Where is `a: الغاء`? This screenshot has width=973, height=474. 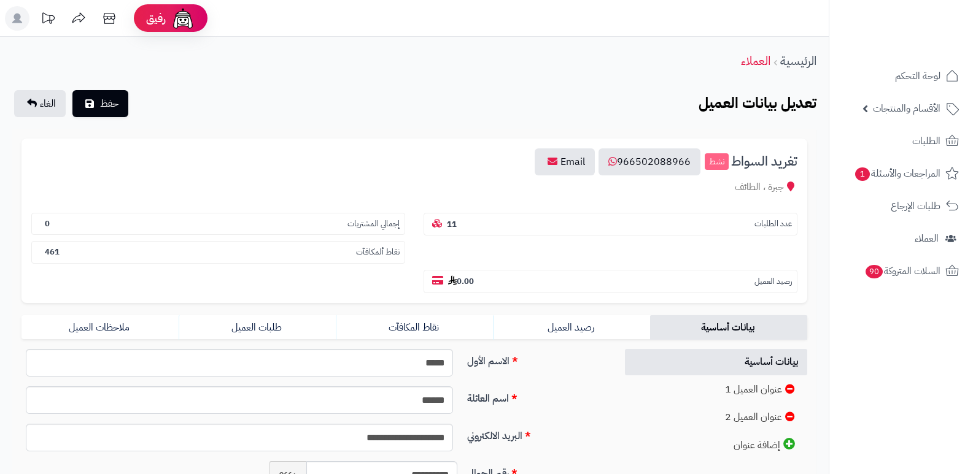 a: الغاء is located at coordinates (40, 104).